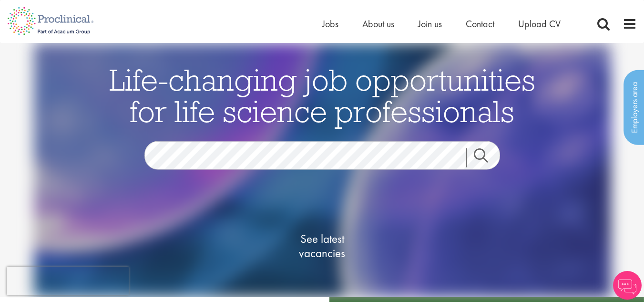 This screenshot has height=302, width=644. I want to click on span: Jobs, so click(331, 24).